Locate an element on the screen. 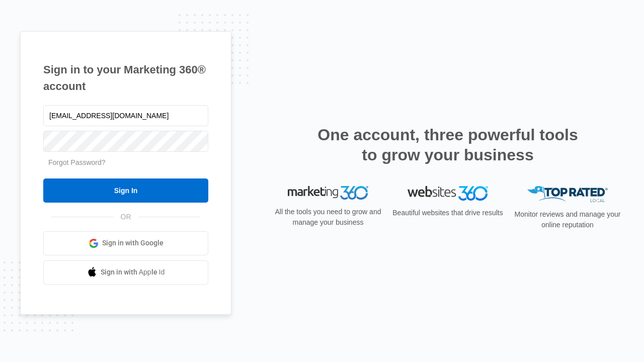 Image resolution: width=644 pixels, height=362 pixels. input: Email is located at coordinates (126, 116).